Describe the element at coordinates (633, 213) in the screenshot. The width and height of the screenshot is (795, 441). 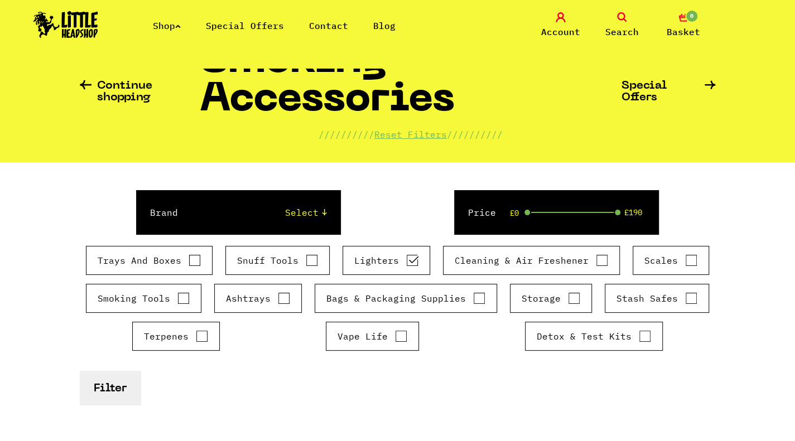
I see `span: £190` at that location.